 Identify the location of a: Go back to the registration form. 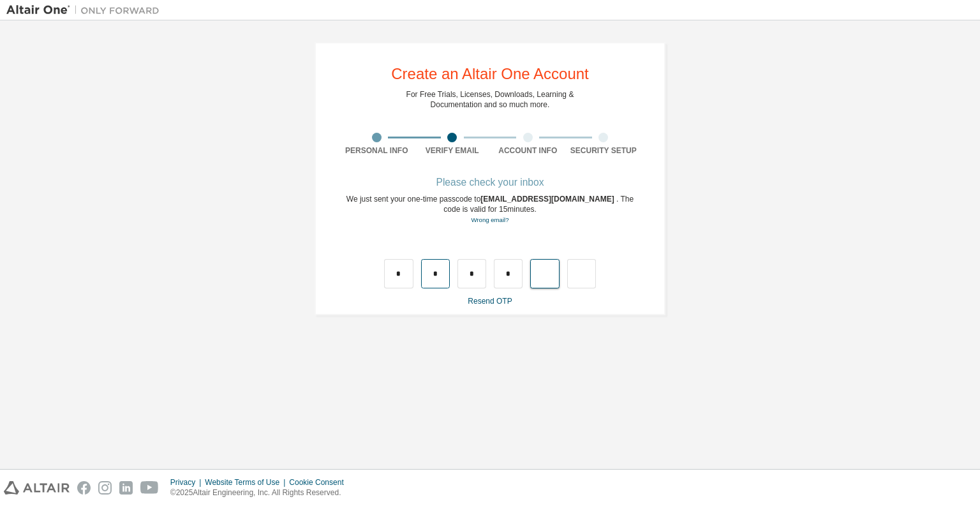
(490, 219).